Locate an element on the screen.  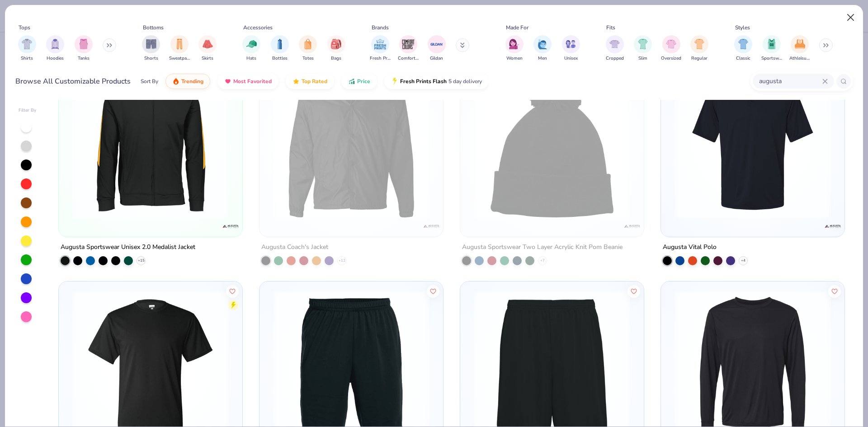
img: Regular Image is located at coordinates (700, 44).